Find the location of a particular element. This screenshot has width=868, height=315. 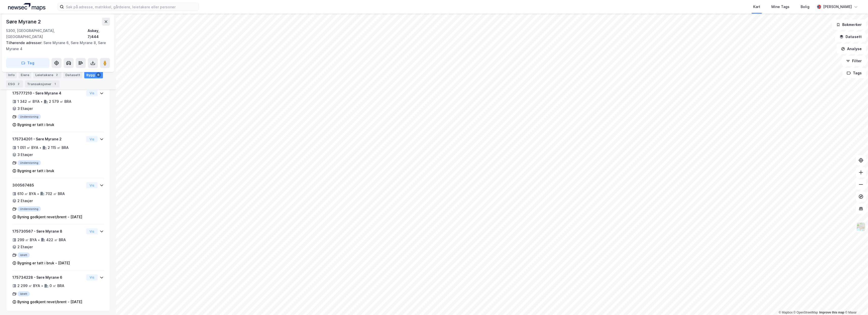

div: Søre Myrane 6, Søre Myrane 8, Søre Myrane 4 is located at coordinates (56, 46).